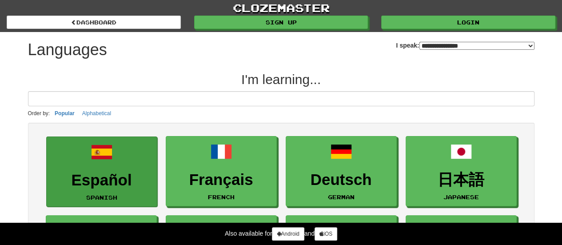  I want to click on button: Alphabetical, so click(96, 113).